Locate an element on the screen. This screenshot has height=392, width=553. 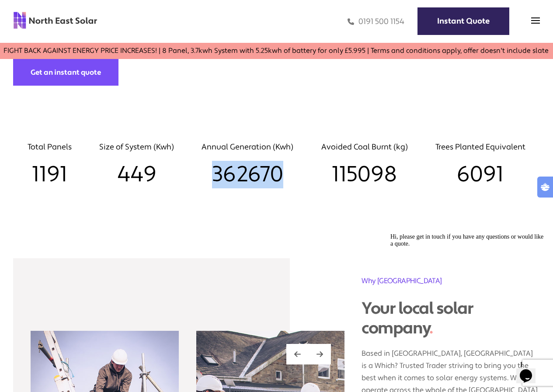
img: north east solar logo is located at coordinates (55, 20).